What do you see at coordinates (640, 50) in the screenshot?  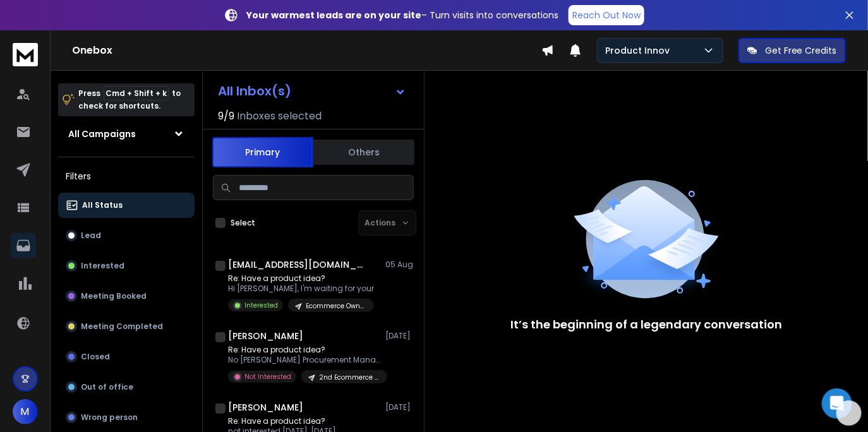 I see `p: Product Innov` at bounding box center [640, 50].